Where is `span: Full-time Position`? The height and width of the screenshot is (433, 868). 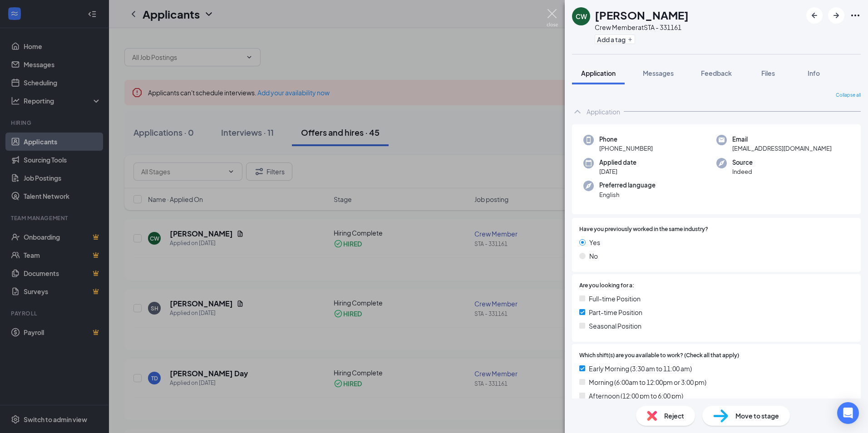
span: Full-time Position is located at coordinates (614, 299).